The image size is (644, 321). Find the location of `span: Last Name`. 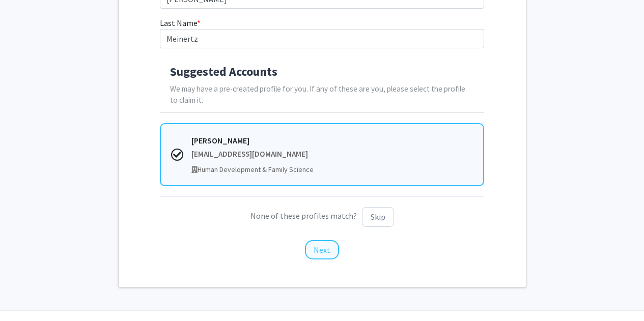

span: Last Name is located at coordinates (178, 23).